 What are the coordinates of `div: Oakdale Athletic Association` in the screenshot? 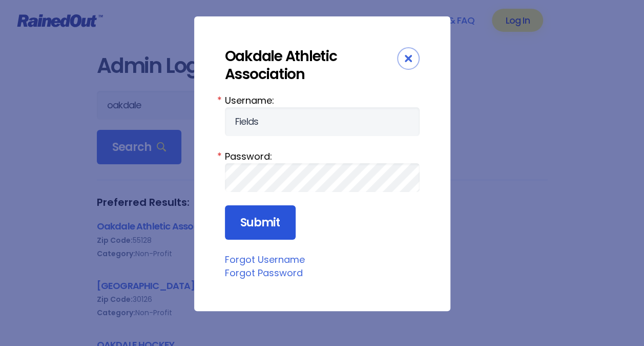 It's located at (311, 65).